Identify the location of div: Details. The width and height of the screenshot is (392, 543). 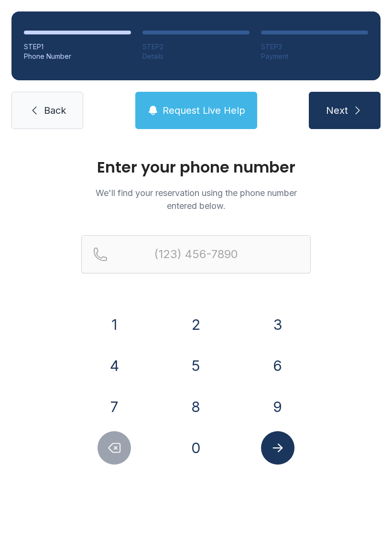
(196, 56).